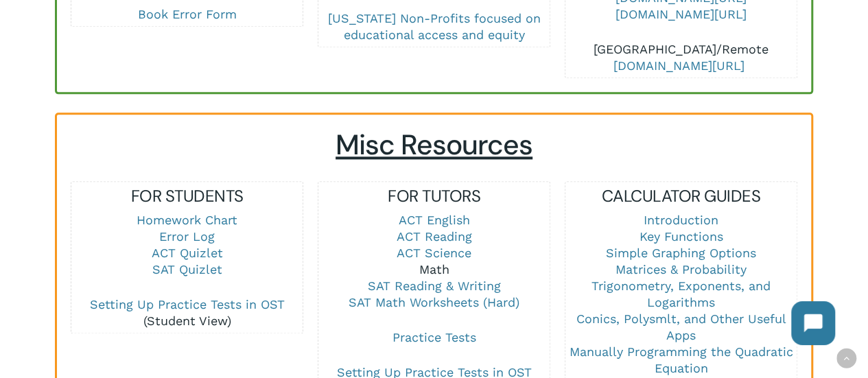 The image size is (868, 378). What do you see at coordinates (434, 337) in the screenshot?
I see `a: Practice Tests` at bounding box center [434, 337].